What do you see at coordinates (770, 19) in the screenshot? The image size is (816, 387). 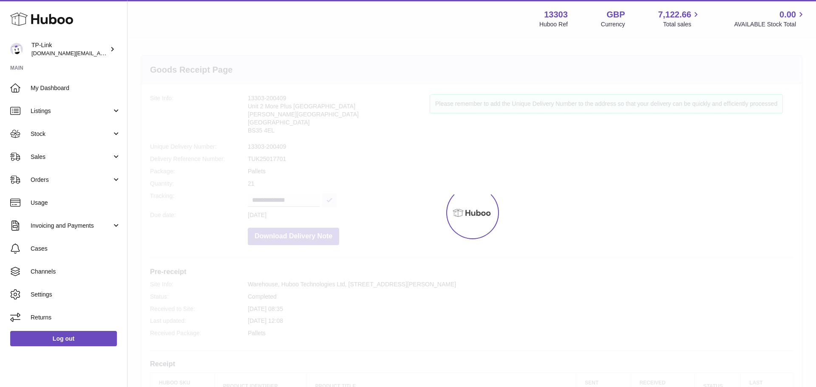 I see `a: 0.00 AVAILABLE Stock Total` at bounding box center [770, 19].